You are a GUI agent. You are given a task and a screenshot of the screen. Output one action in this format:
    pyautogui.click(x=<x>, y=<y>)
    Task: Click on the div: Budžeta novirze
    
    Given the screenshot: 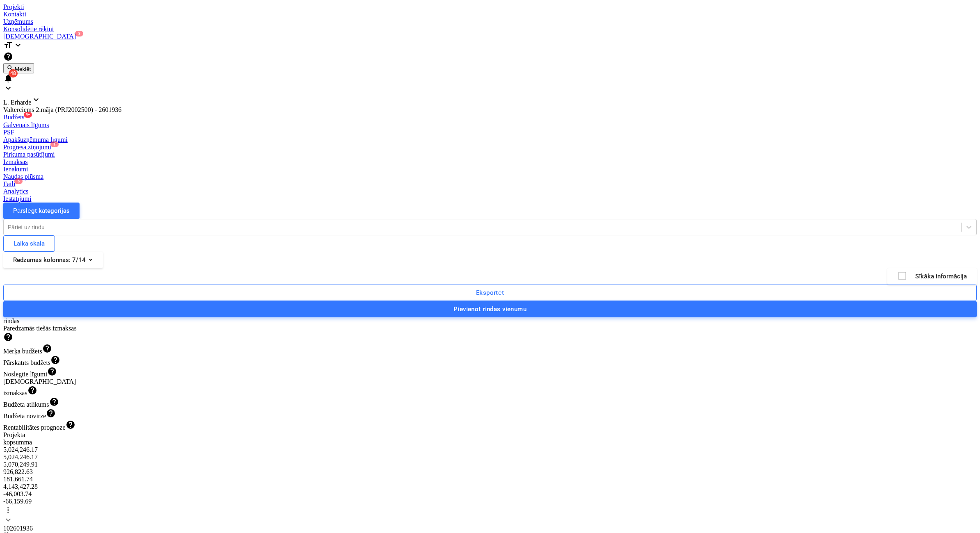 What is the action you would take?
    pyautogui.click(x=40, y=414)
    